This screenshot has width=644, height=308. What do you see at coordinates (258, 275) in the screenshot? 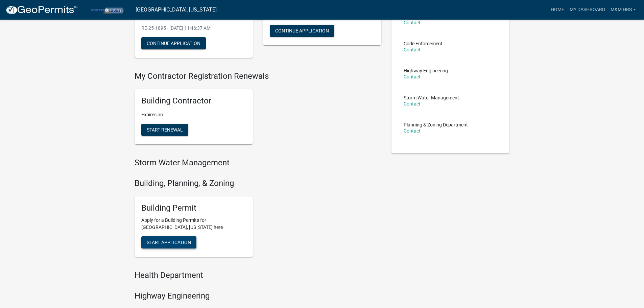
I see `h4: Health Department` at bounding box center [258, 275].